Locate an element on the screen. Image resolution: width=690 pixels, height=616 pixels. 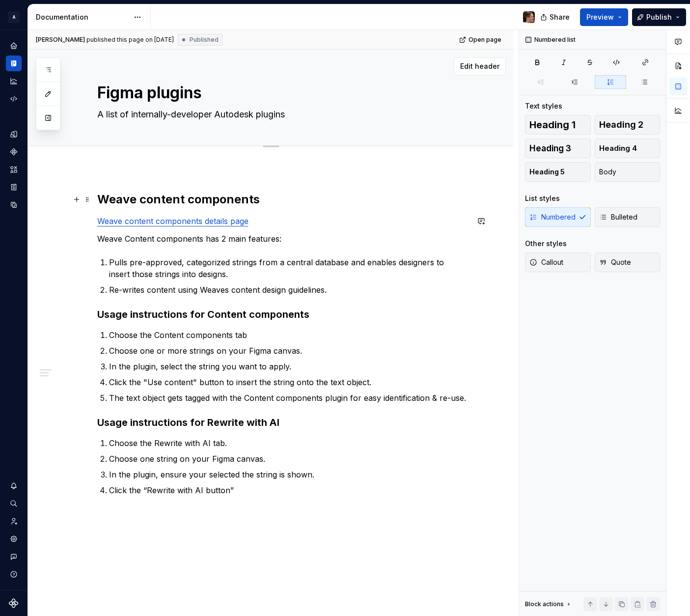
div: Search ⌘K is located at coordinates (14, 504).